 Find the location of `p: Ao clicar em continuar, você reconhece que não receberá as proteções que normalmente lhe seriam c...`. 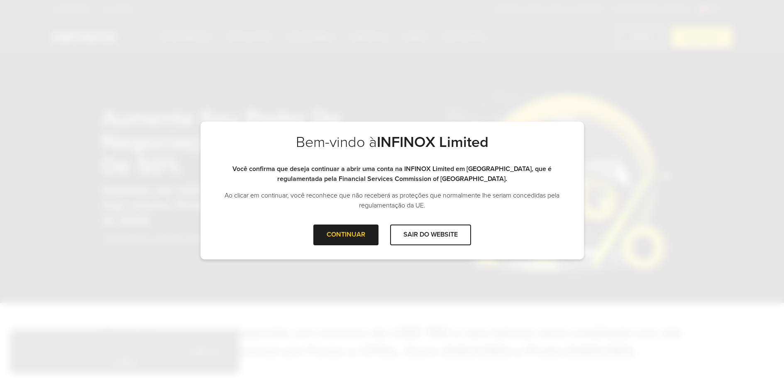

p: Ao clicar em continuar, você reconhece que não receberá as proteções que normalmente lhe seriam c... is located at coordinates (392, 201).